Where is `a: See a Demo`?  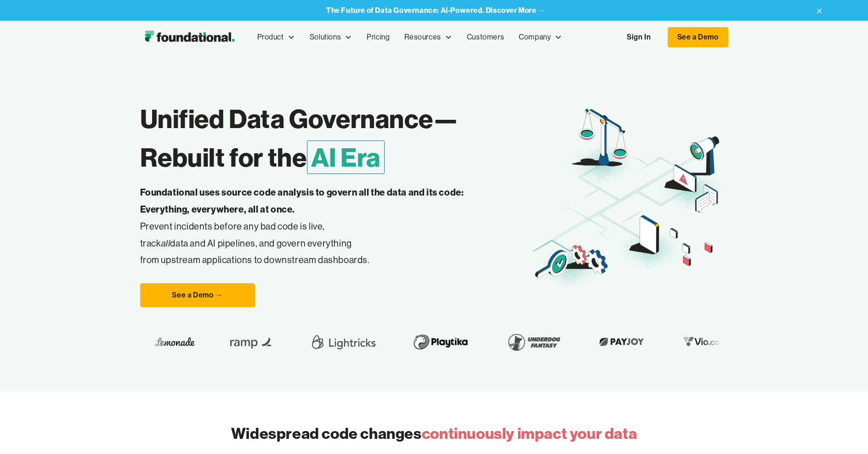 a: See a Demo is located at coordinates (698, 37).